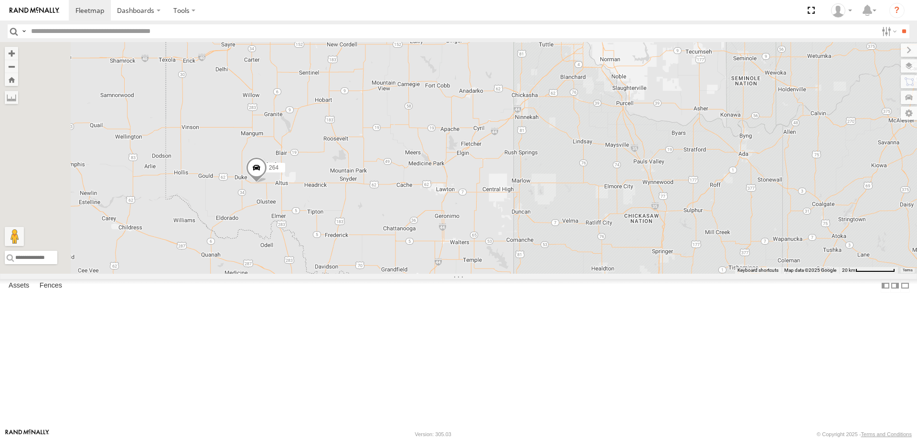 This screenshot has width=917, height=439. I want to click on span: 264, so click(274, 168).